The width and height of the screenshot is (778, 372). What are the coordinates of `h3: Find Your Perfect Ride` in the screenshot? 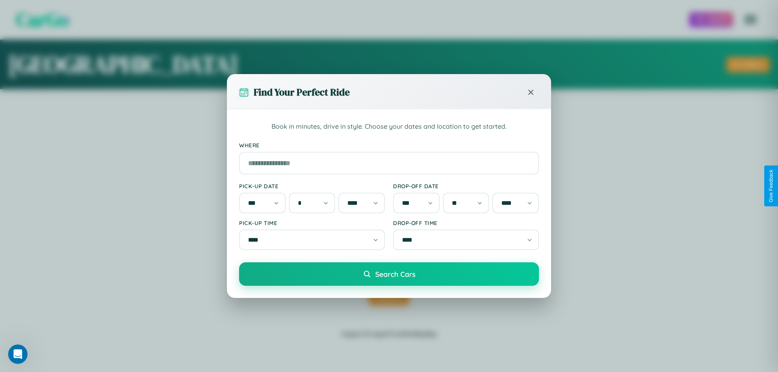 It's located at (301, 92).